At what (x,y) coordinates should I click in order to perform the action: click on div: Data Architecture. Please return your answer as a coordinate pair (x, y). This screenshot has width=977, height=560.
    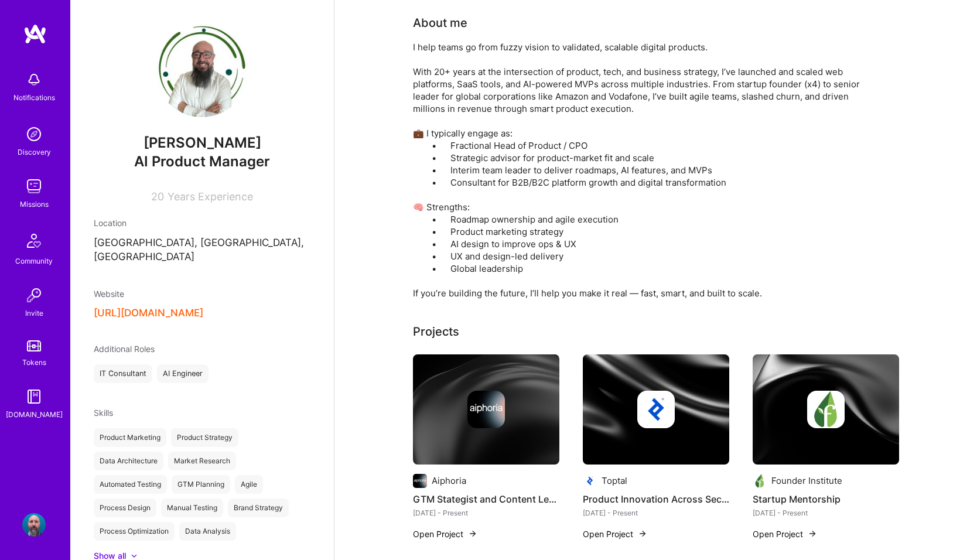
    Looking at the image, I should click on (128, 461).